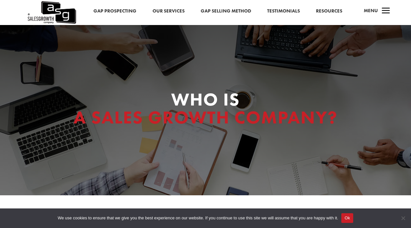  I want to click on span: A Sales Growth Company?, so click(206, 118).